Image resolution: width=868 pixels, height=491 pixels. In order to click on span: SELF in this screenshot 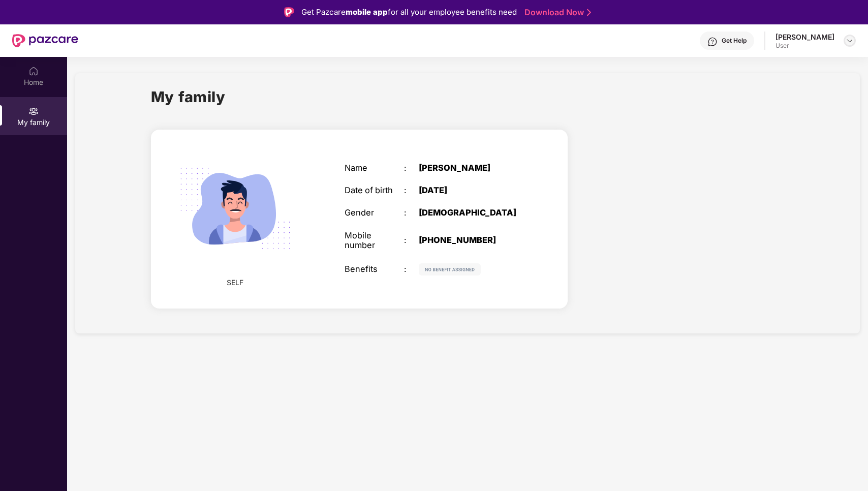, I will do `click(235, 283)`.